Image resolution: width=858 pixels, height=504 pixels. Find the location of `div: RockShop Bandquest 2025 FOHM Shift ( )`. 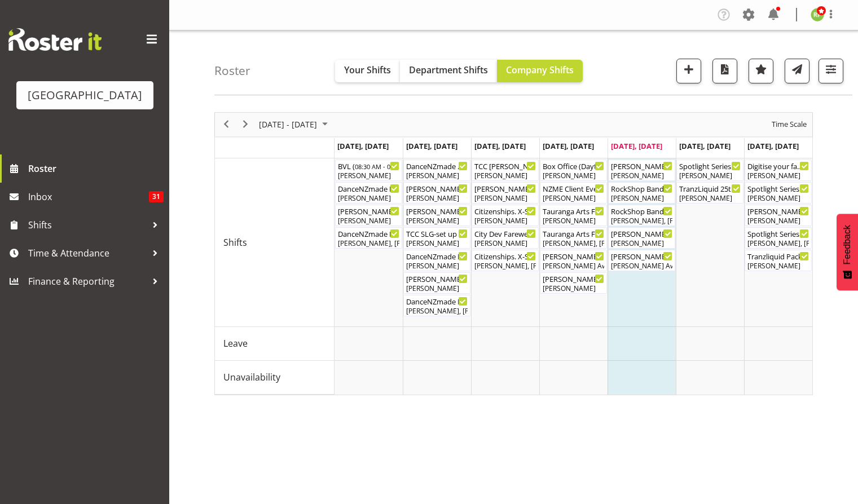

div: RockShop Bandquest 2025 FOHM Shift ( ) is located at coordinates (641, 189).